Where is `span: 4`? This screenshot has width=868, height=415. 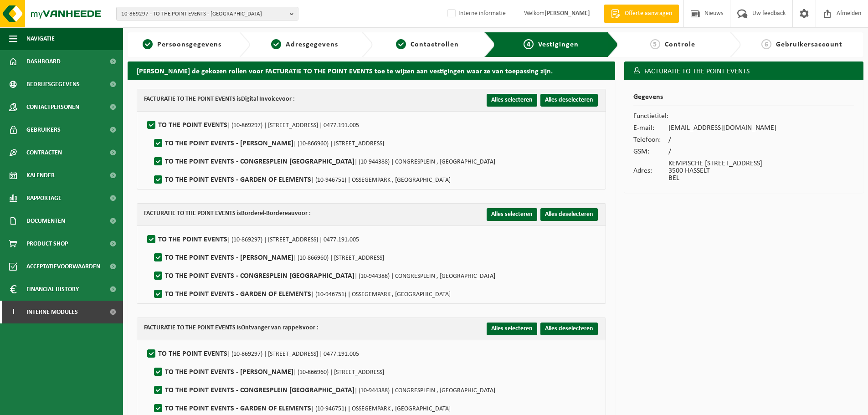
span: 4 is located at coordinates (528, 44).